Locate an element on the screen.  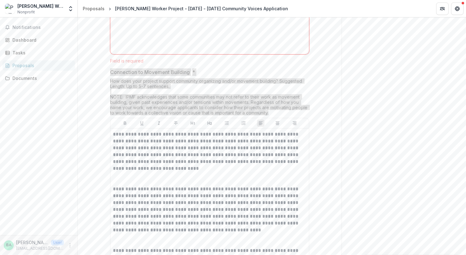
button: Notifications is located at coordinates (39, 27).